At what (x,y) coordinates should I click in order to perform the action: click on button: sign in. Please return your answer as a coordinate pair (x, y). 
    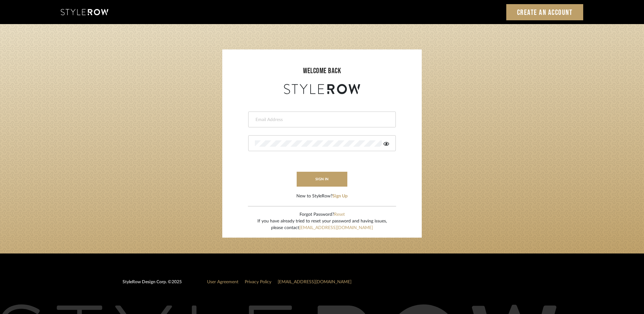
    Looking at the image, I should click on (322, 179).